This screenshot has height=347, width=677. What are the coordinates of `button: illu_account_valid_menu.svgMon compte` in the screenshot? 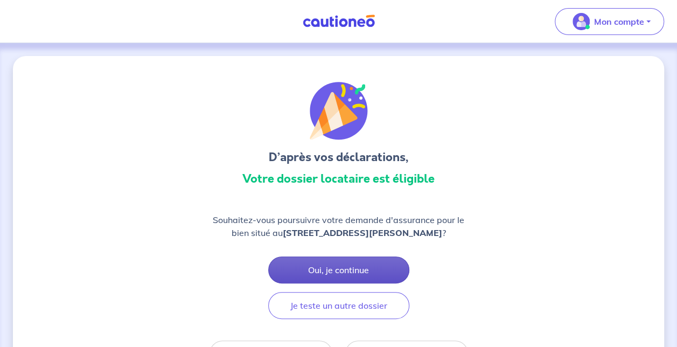 It's located at (609, 22).